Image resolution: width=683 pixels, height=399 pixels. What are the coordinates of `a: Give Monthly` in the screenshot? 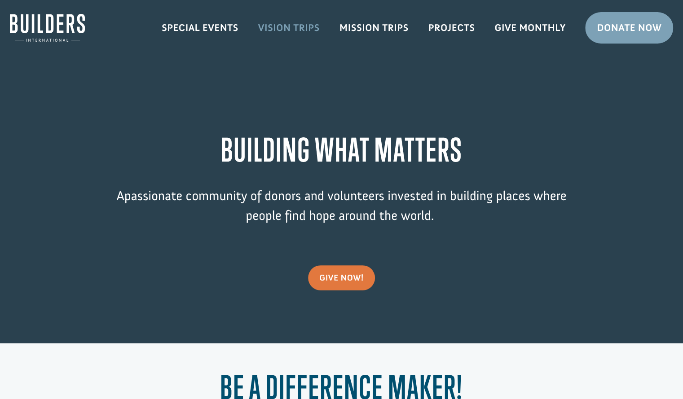 It's located at (530, 28).